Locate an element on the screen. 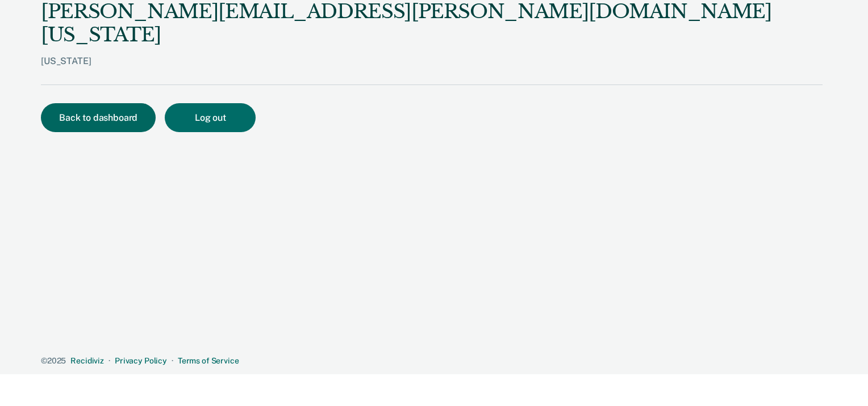  a: Terms of Service is located at coordinates (208, 361).